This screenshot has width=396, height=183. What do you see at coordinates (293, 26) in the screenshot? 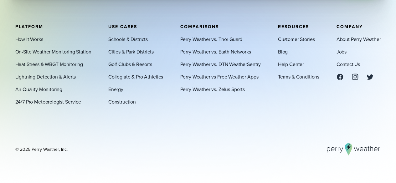
I see `span: Resources` at bounding box center [293, 26].